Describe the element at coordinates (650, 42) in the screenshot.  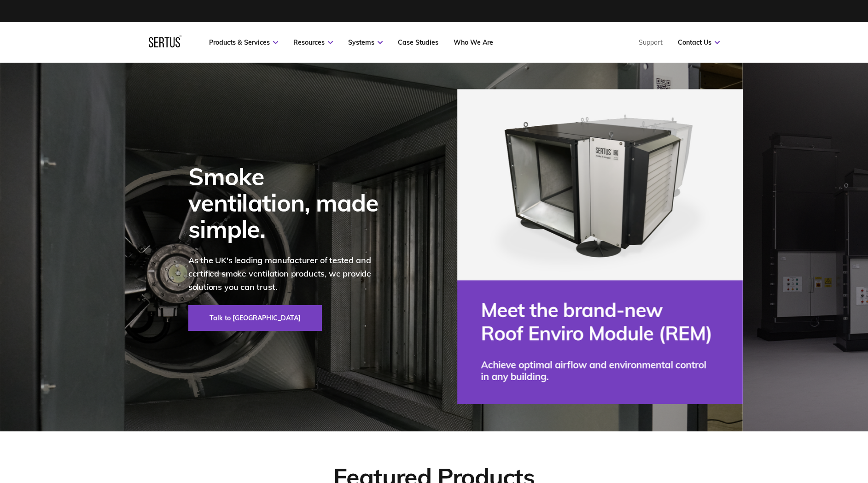
I see `a: Support` at that location.